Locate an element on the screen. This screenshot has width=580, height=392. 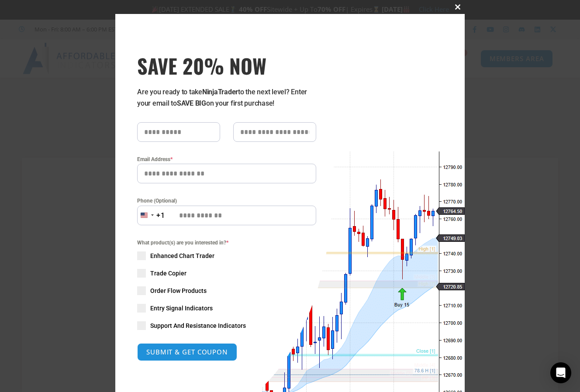
span: Trade Copier is located at coordinates (168, 273).